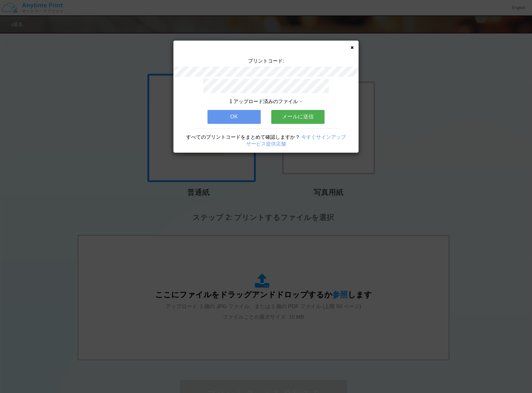  Describe the element at coordinates (323, 137) in the screenshot. I see `a: 今すぐサインアップ` at that location.